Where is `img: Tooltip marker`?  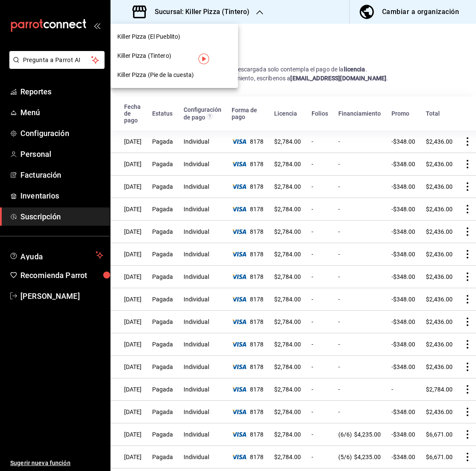 img: Tooltip marker is located at coordinates (204, 58).